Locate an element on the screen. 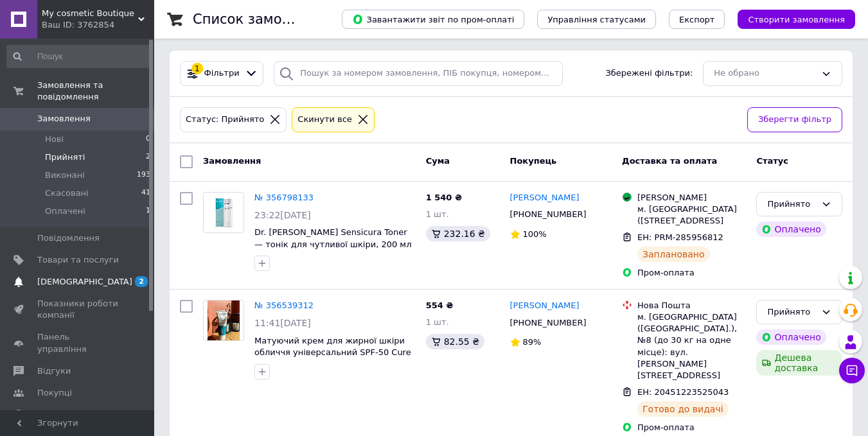  span: Статус is located at coordinates (773, 160).